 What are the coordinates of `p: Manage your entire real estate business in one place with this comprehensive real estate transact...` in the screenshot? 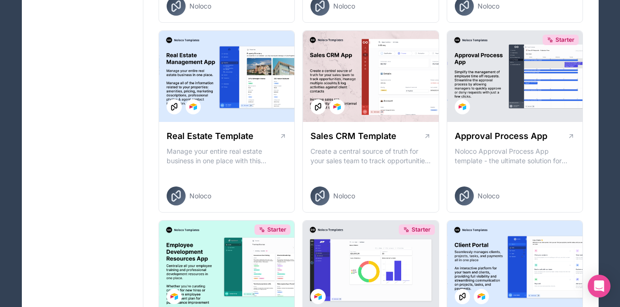 It's located at (227, 156).